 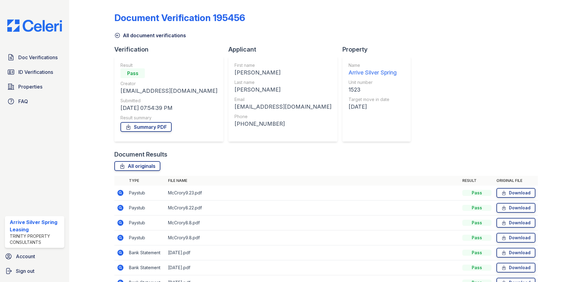 What do you see at coordinates (169, 118) in the screenshot?
I see `div: Result summary` at bounding box center [169, 118].